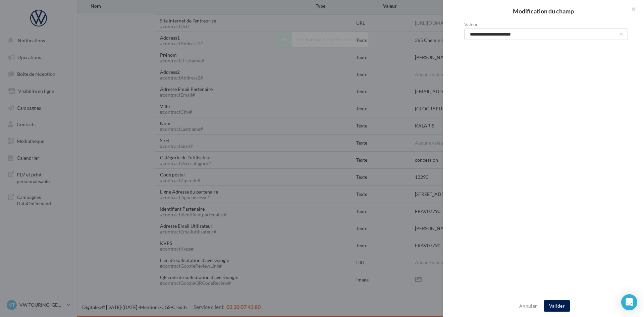 This screenshot has width=644, height=317. I want to click on div: Open Intercom Messenger, so click(629, 302).